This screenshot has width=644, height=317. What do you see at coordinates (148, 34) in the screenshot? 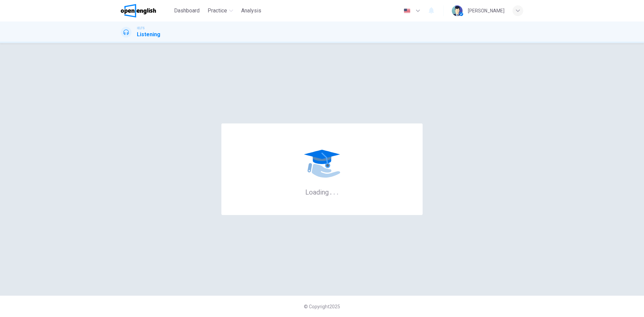
I see `h1: Listening` at bounding box center [148, 34].